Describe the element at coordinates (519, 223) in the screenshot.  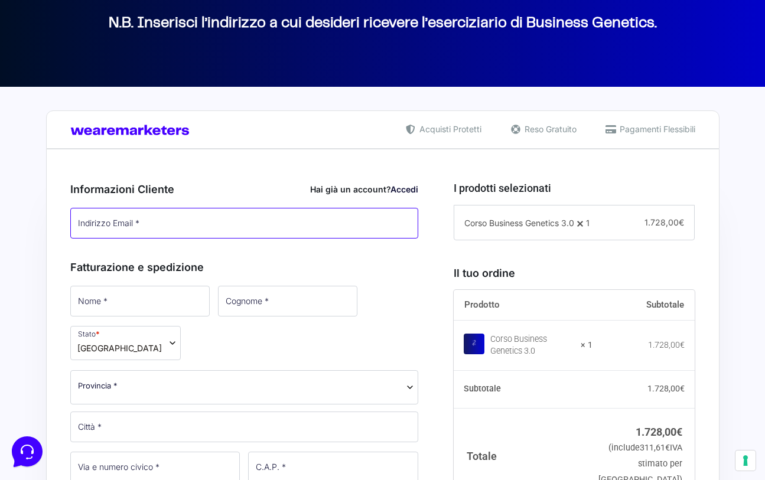
I see `span: Corso Business Genetics 3.0` at that location.